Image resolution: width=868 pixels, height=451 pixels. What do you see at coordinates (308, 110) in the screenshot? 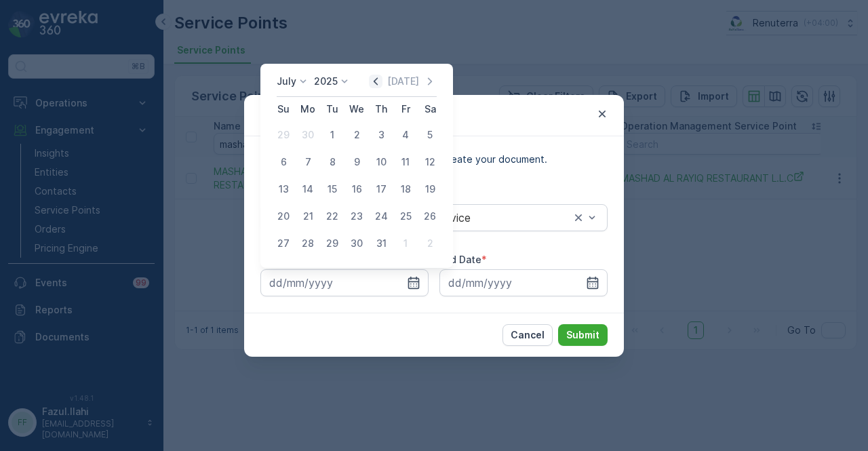
I see `th: Monday` at bounding box center [308, 110].